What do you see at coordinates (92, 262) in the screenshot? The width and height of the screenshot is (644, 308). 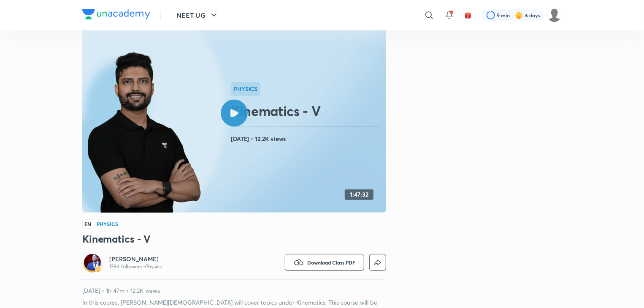 I see `a: Avatarbadge` at bounding box center [92, 262].